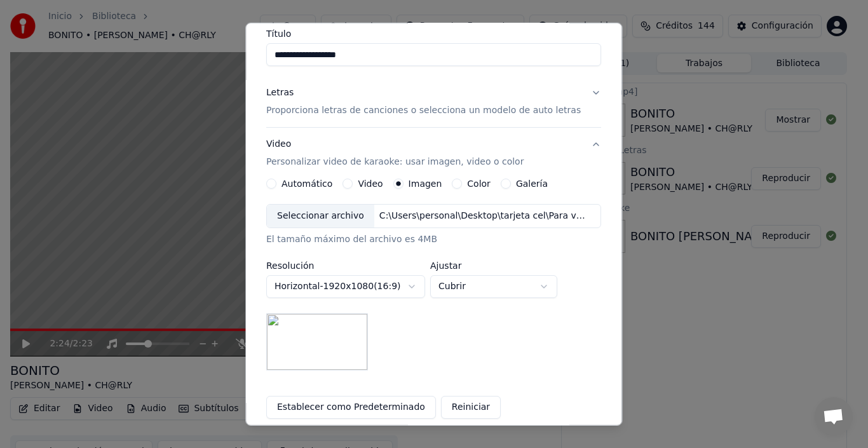 The height and width of the screenshot is (448, 868). I want to click on label: Automático, so click(307, 184).